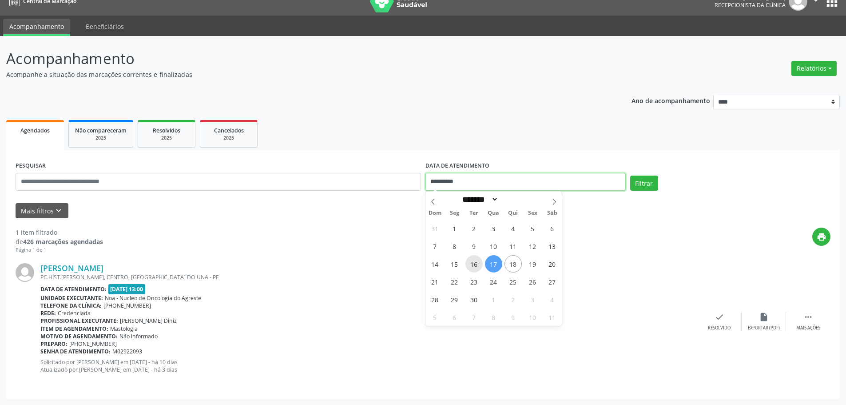  What do you see at coordinates (35, 130) in the screenshot?
I see `span: Agendados` at bounding box center [35, 130].